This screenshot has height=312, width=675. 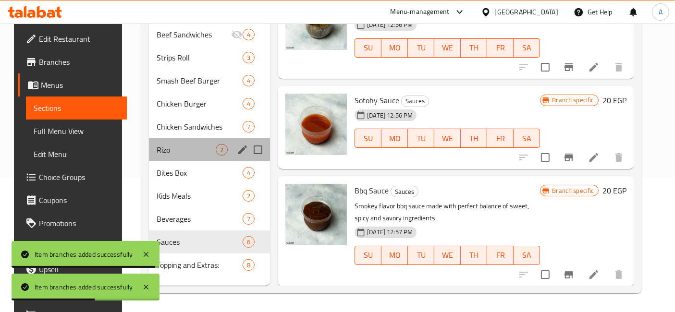 I want to click on div: Kids Meals, so click(x=199, y=196).